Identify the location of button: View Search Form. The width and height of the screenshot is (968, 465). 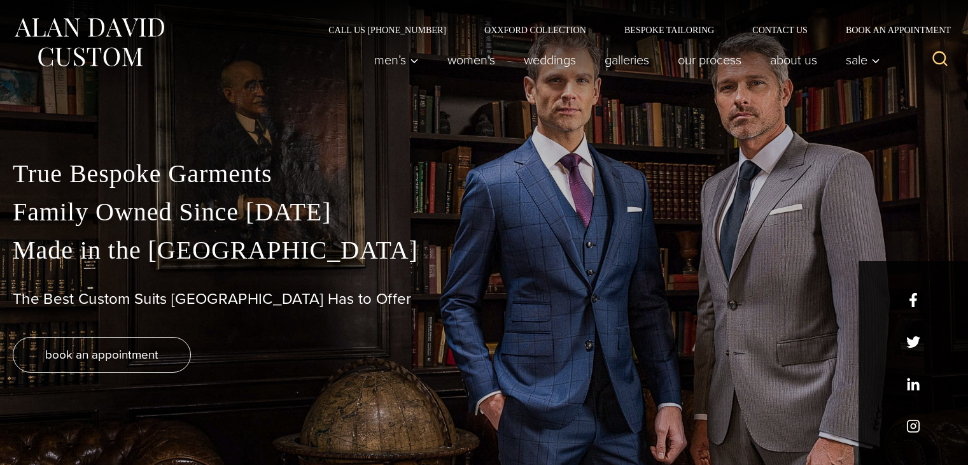
(940, 60).